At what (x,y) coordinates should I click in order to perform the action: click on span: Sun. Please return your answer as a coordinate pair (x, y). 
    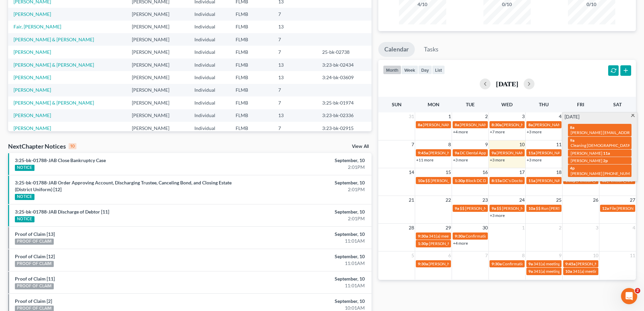
    Looking at the image, I should click on (397, 104).